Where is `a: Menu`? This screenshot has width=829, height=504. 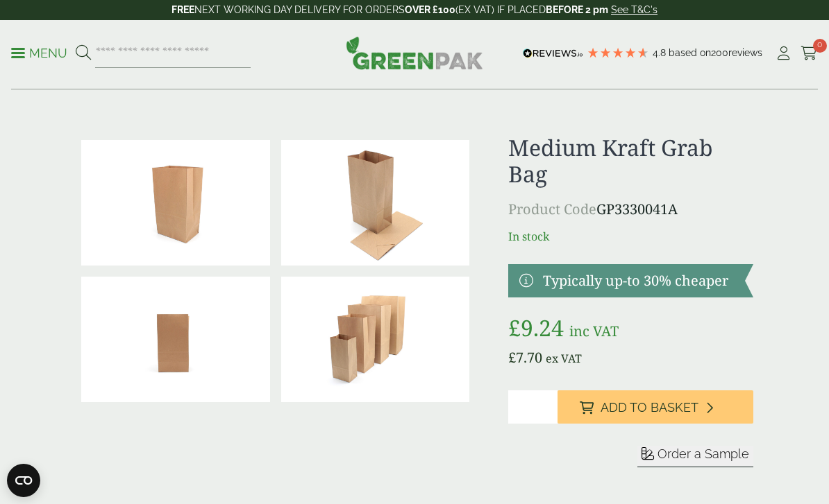
a: Menu is located at coordinates (39, 52).